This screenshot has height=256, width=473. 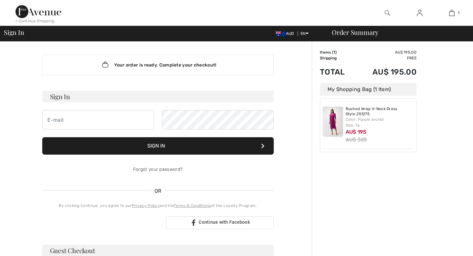 What do you see at coordinates (35, 21) in the screenshot?
I see `div: < Continue Shopping` at bounding box center [35, 21].